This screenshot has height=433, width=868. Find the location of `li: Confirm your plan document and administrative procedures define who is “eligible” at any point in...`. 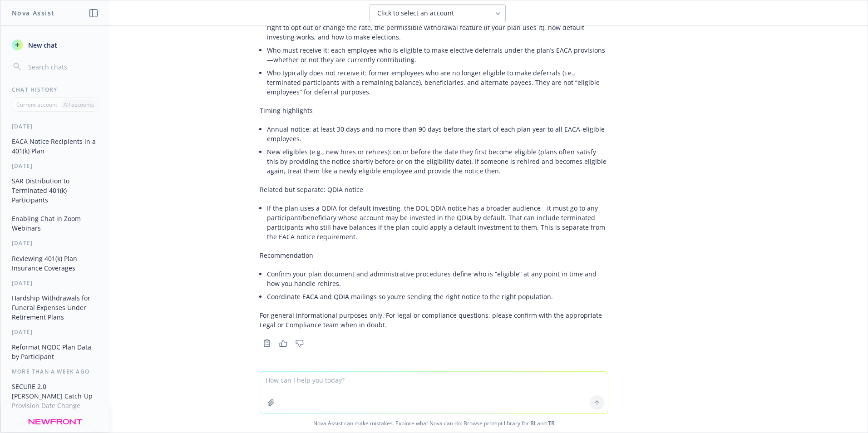

li: Confirm your plan document and administrative procedures define who is “eligible” at any point in... is located at coordinates (438, 279).